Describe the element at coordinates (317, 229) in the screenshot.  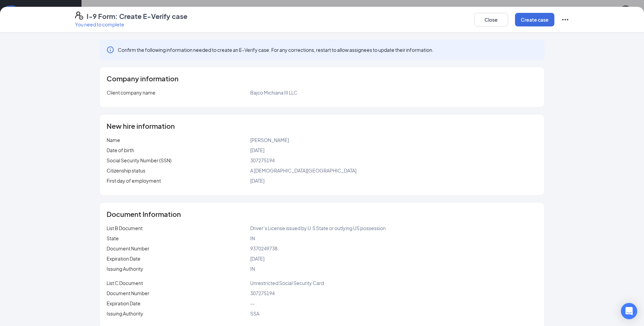
I see `span: Driver’s License issued by U.S State or outlying US possession` at that location.